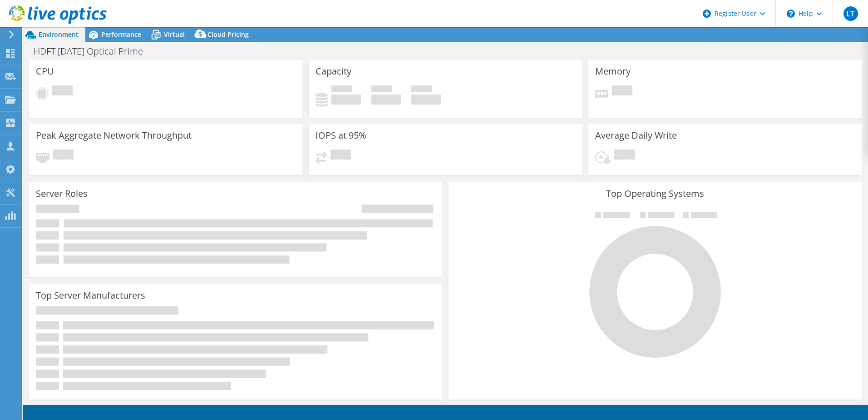 This screenshot has height=420, width=868. Describe the element at coordinates (113, 135) in the screenshot. I see `h3: Peak Aggregate Network Throughput` at that location.